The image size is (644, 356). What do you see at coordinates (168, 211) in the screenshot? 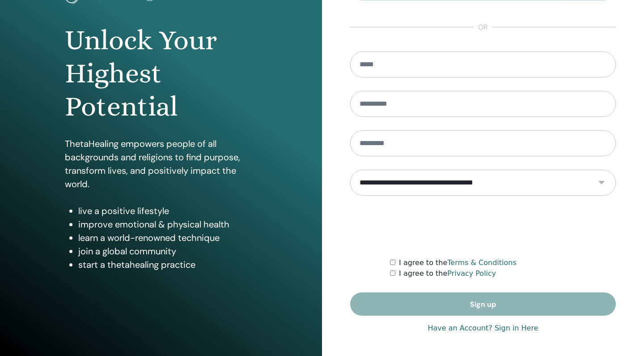
I see `li: live a positive lifestyle` at bounding box center [168, 211].